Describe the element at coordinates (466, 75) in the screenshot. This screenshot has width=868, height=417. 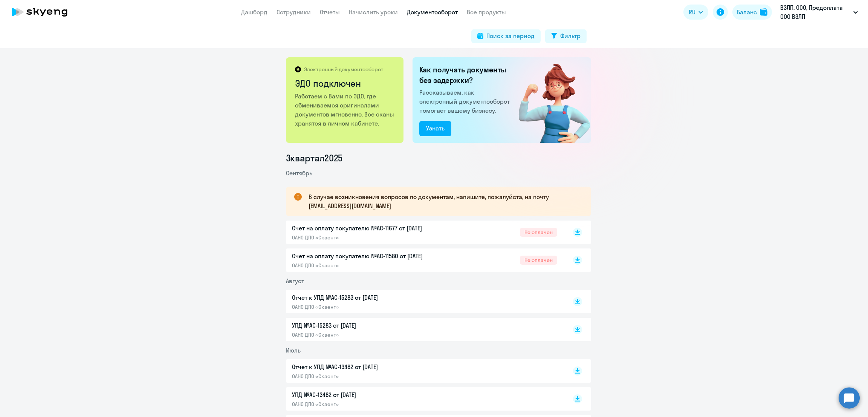
I see `h2: Как получать документы без задержки?` at that location.